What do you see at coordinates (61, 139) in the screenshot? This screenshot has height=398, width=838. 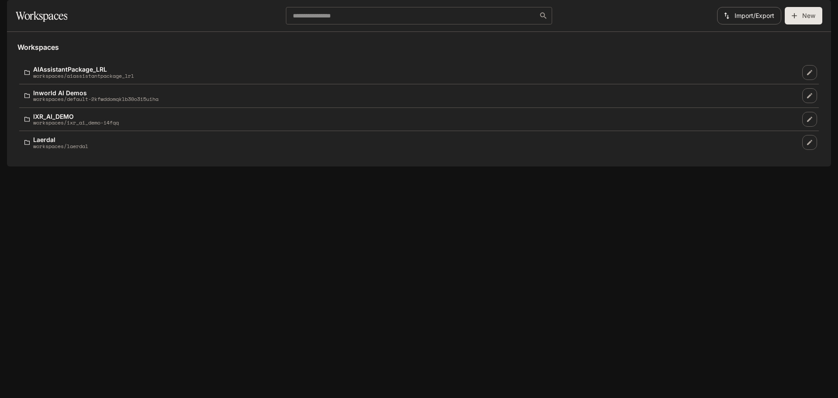 I see `p: Laerdal` at bounding box center [61, 139].